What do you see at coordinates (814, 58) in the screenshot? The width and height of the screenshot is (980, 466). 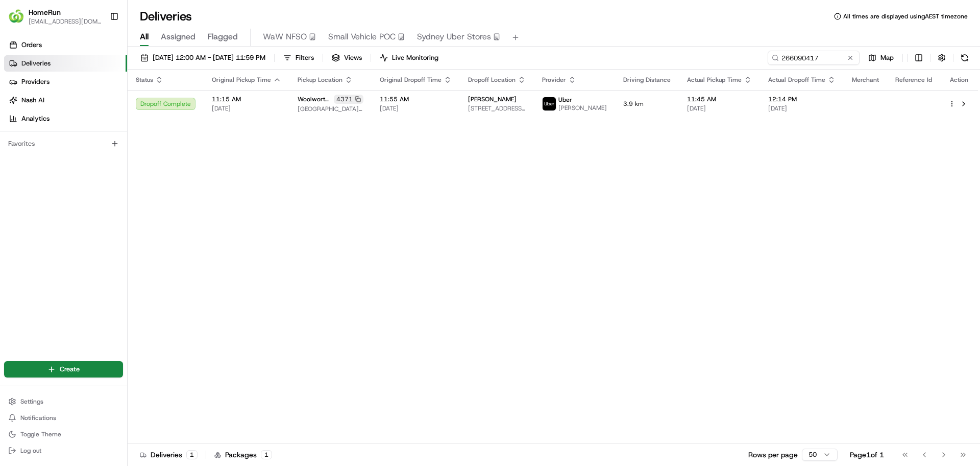 I see `input: Type to search` at bounding box center [814, 58].